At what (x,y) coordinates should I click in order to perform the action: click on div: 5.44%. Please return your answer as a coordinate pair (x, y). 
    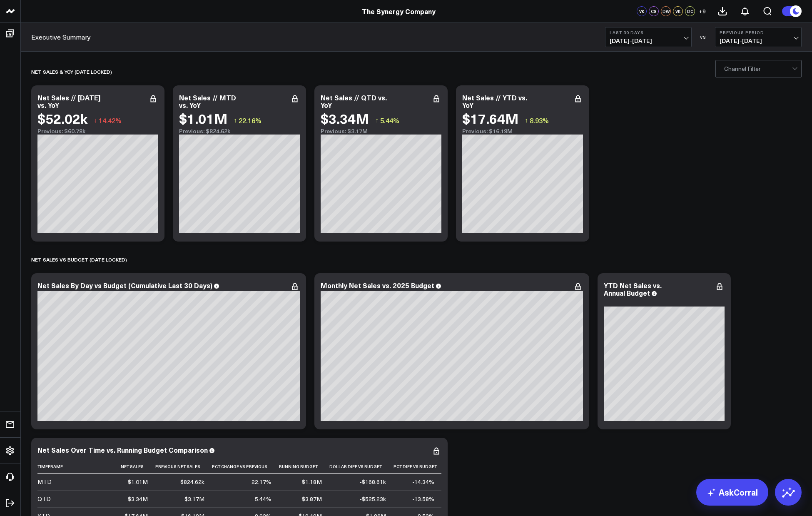
    Looking at the image, I should click on (263, 499).